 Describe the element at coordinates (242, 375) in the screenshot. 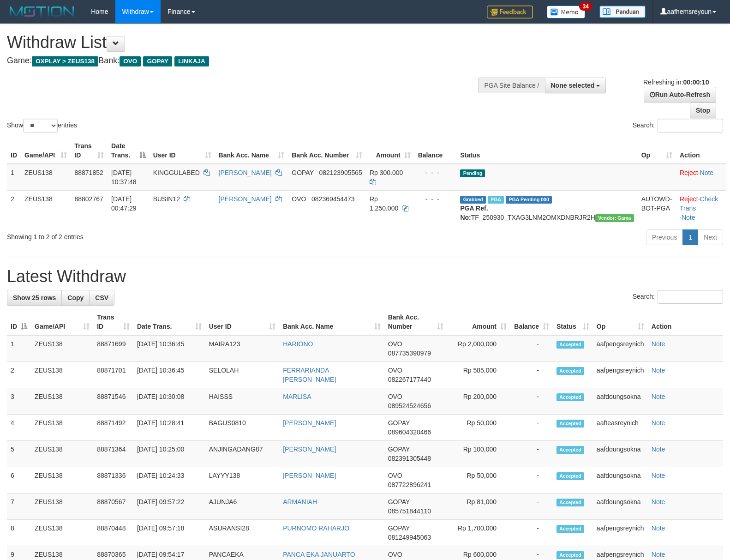

I see `td: SELOLAH` at that location.